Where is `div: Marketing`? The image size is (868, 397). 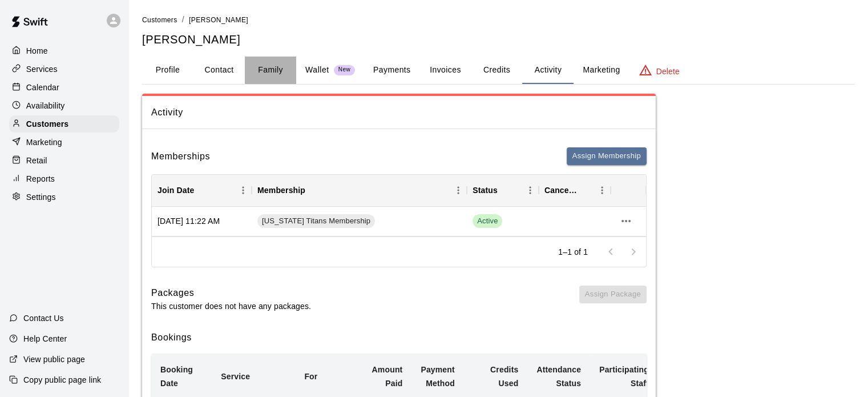
div: Marketing is located at coordinates (64, 142).